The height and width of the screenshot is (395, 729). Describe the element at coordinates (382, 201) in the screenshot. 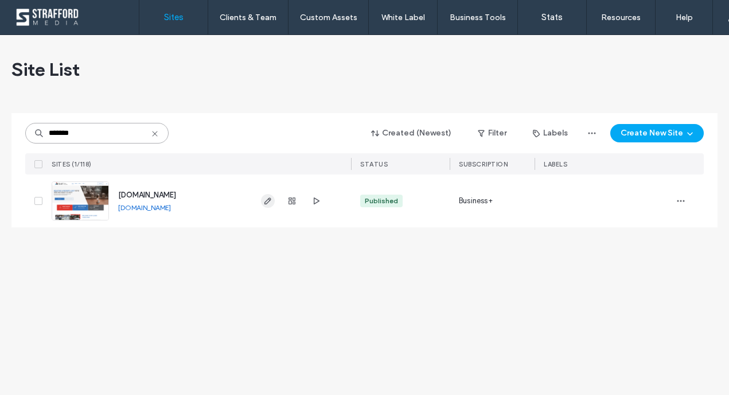

I see `div: Published` at that location.